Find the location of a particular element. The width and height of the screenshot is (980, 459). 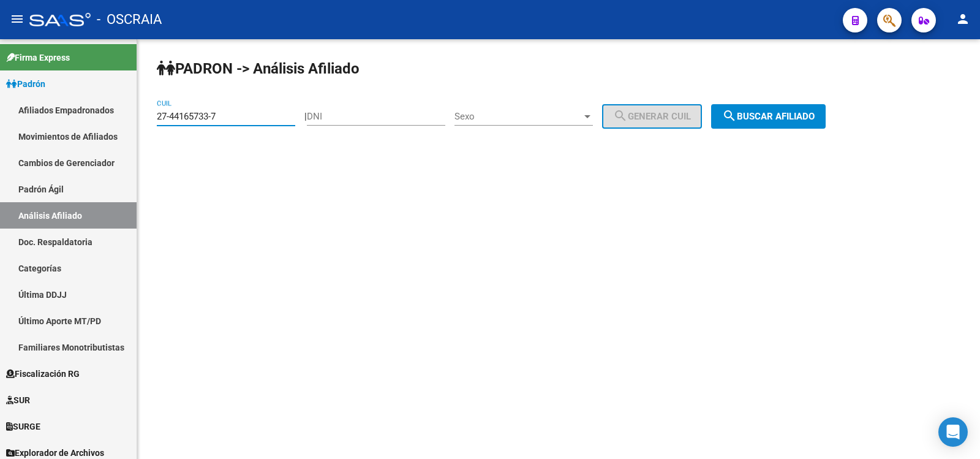

span: Padrón is located at coordinates (26, 84).